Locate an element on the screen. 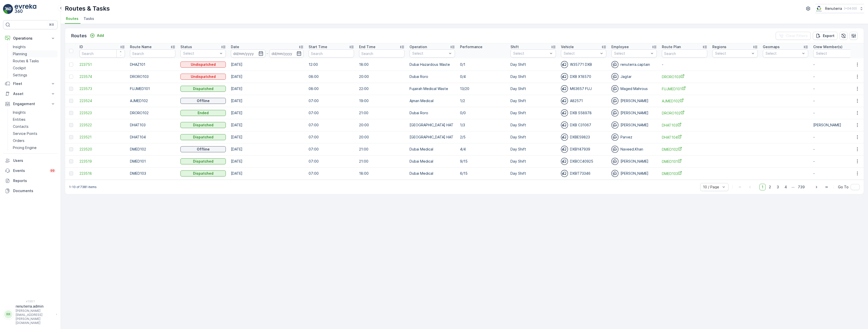 Image resolution: width=868 pixels, height=329 pixels. p: AJMED102 is located at coordinates (153, 101).